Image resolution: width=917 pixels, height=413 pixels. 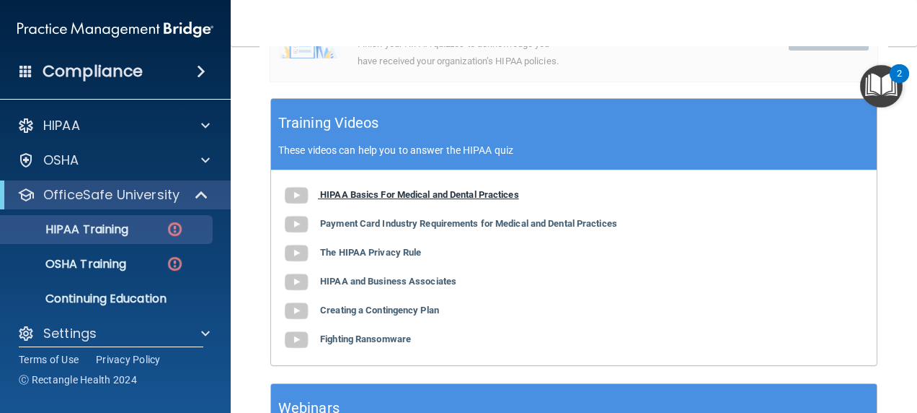 I want to click on div: Finish your HIPAA quizzes to acknowledge you have received your organization’s HIPAA policies., so click(x=463, y=53).